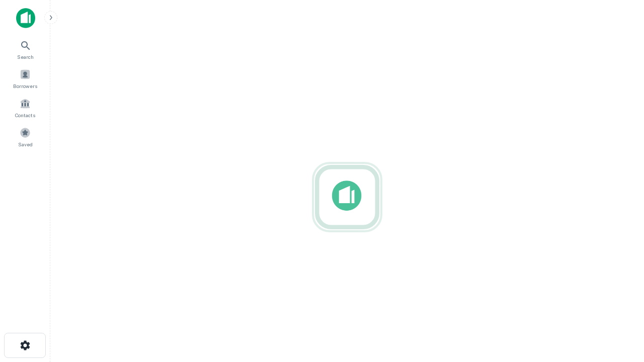 Image resolution: width=644 pixels, height=362 pixels. Describe the element at coordinates (25, 108) in the screenshot. I see `div: Contacts` at that location.